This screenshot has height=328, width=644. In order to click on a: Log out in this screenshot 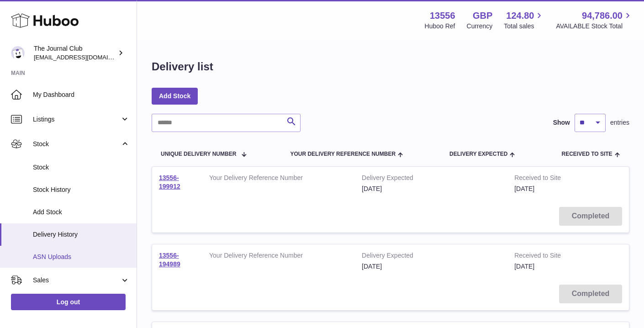, I will do `click(68, 302)`.